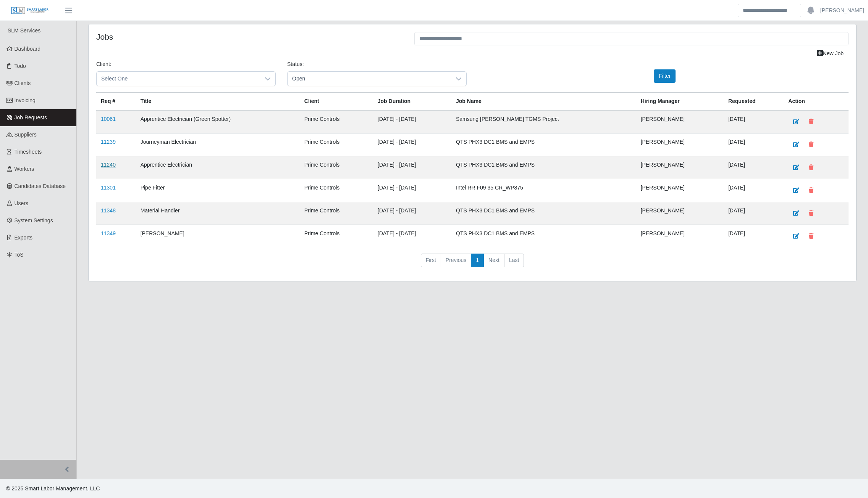 The height and width of the screenshot is (498, 868). What do you see at coordinates (34, 221) in the screenshot?
I see `span: System Settings` at bounding box center [34, 221].